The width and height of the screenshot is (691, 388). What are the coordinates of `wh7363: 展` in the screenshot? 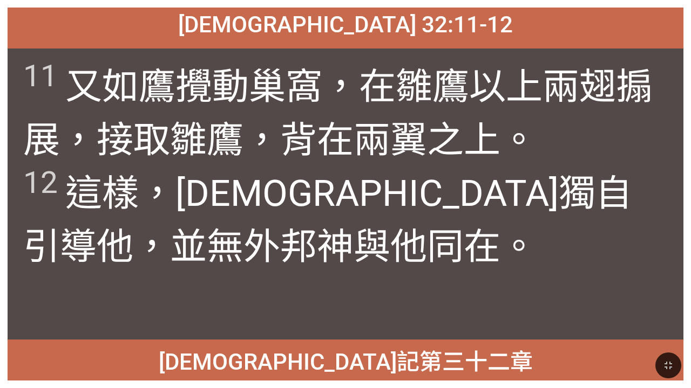 It's located at (327, 194).